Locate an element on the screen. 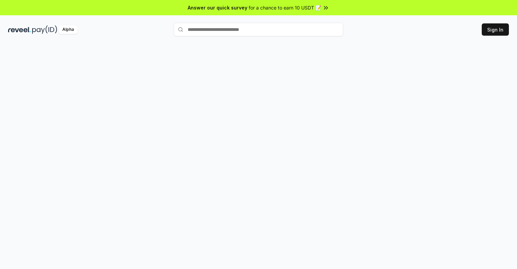 Image resolution: width=517 pixels, height=269 pixels. span: for a chance to earn 10 USDT 📝 is located at coordinates (285, 7).